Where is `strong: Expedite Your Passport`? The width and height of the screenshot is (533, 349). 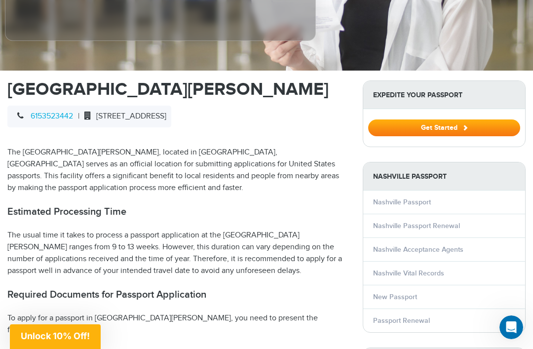
strong: Expedite Your Passport is located at coordinates (444, 95).